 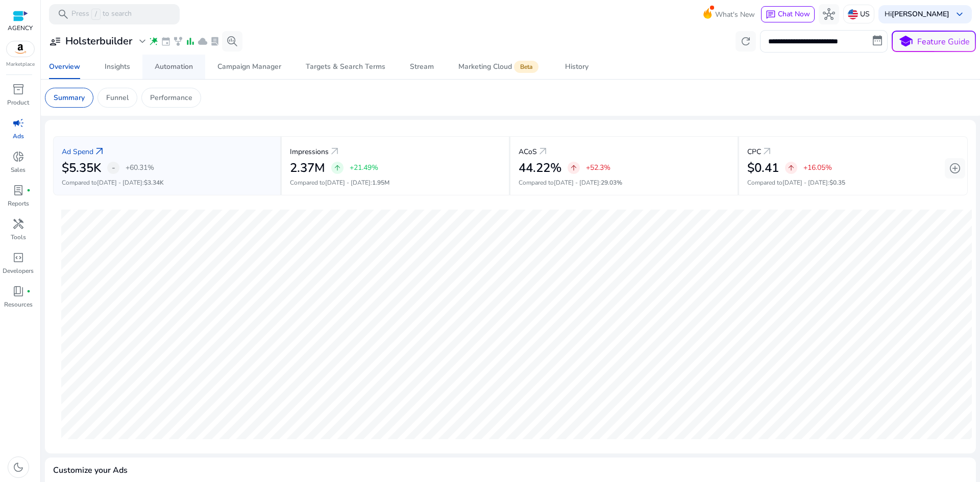 I want to click on p: Marketplace, so click(x=21, y=64).